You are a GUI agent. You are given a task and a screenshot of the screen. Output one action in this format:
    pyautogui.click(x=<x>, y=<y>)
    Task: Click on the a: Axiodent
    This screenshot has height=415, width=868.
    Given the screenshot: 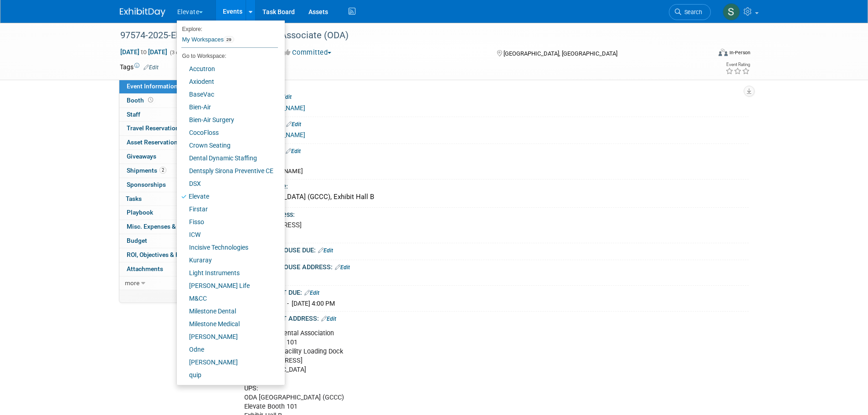 What is the action you would take?
    pyautogui.click(x=227, y=81)
    